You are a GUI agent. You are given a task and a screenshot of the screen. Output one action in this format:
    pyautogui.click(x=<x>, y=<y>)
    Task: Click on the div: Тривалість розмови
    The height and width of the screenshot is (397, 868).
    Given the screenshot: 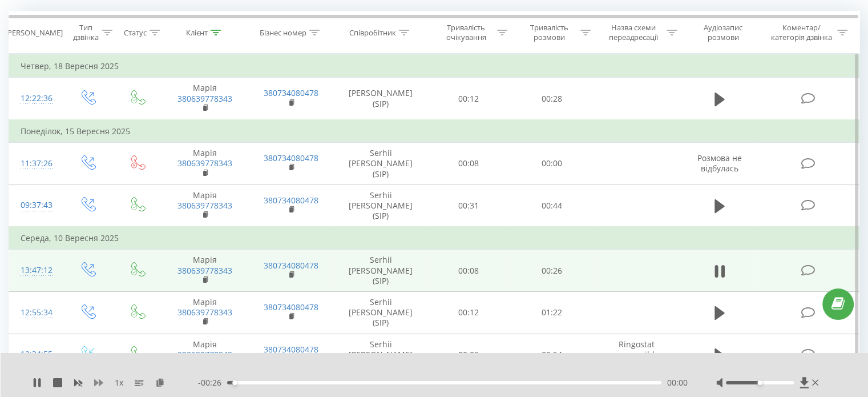 What is the action you would take?
    pyautogui.click(x=549, y=33)
    